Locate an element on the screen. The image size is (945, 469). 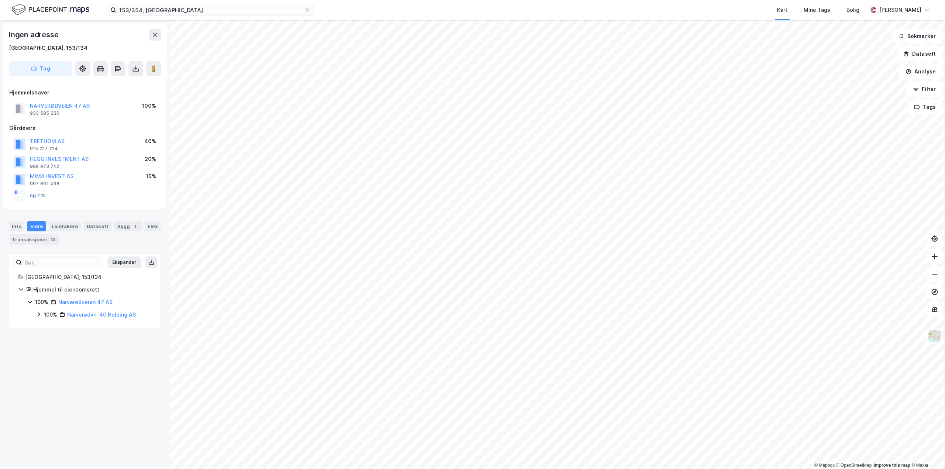
img: logo.f888ab2527a4732fd821a326f86c7f29.svg is located at coordinates (51, 10).